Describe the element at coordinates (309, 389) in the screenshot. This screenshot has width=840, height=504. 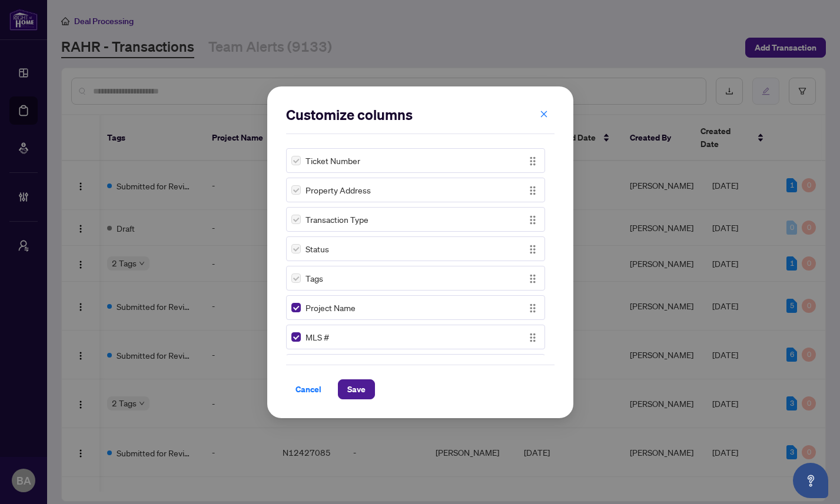
I see `span: Cancel` at that location.